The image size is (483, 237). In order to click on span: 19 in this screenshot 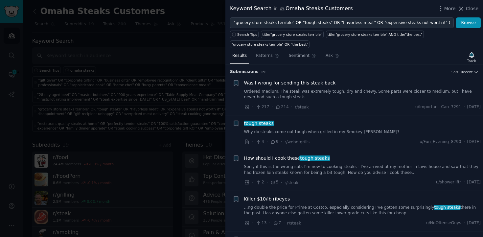, I will do `click(263, 72)`.